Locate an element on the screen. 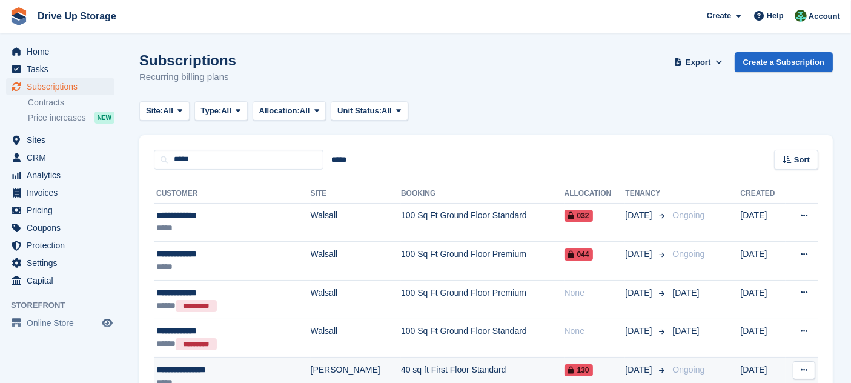 Image resolution: width=851 pixels, height=383 pixels. button: Export is located at coordinates (699, 62).